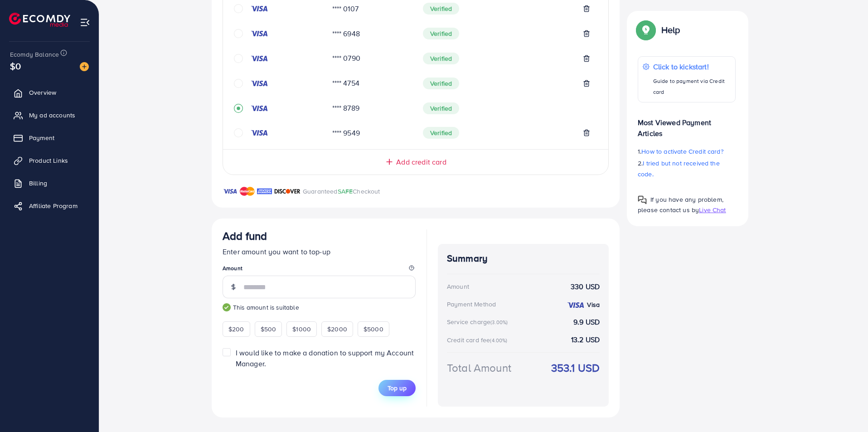  I want to click on small: This amount is suitable, so click(319, 307).